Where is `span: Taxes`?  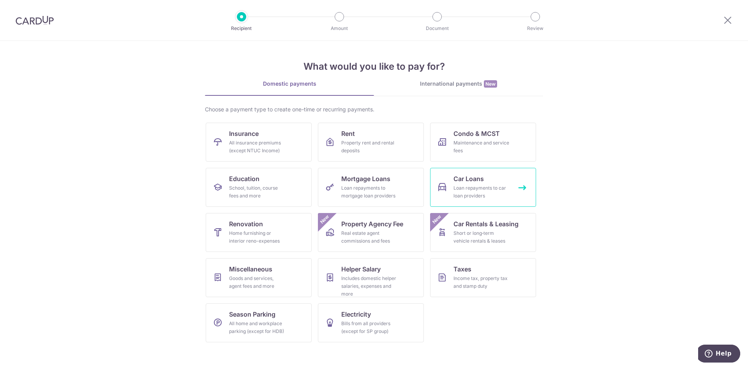
span: Taxes is located at coordinates (462, 269).